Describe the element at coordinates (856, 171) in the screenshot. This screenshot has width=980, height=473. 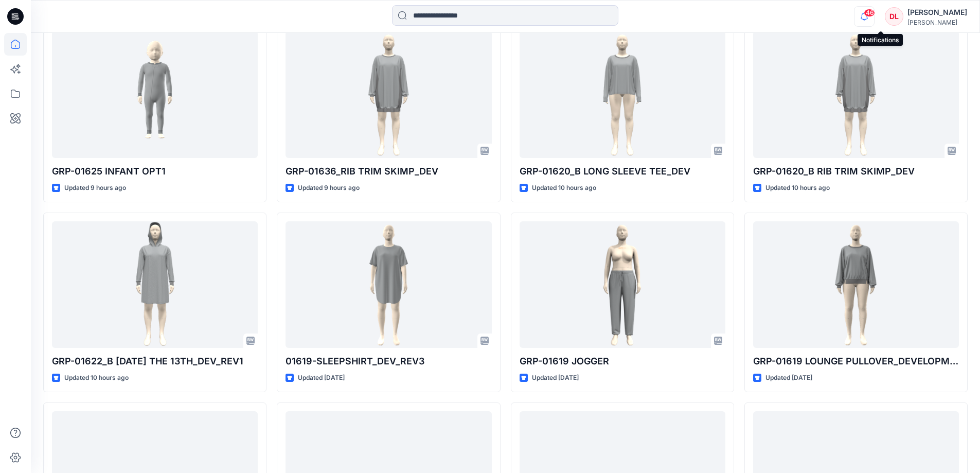
I see `p: GRP-01620_B RIB TRIM SKIMP_DEV` at that location.